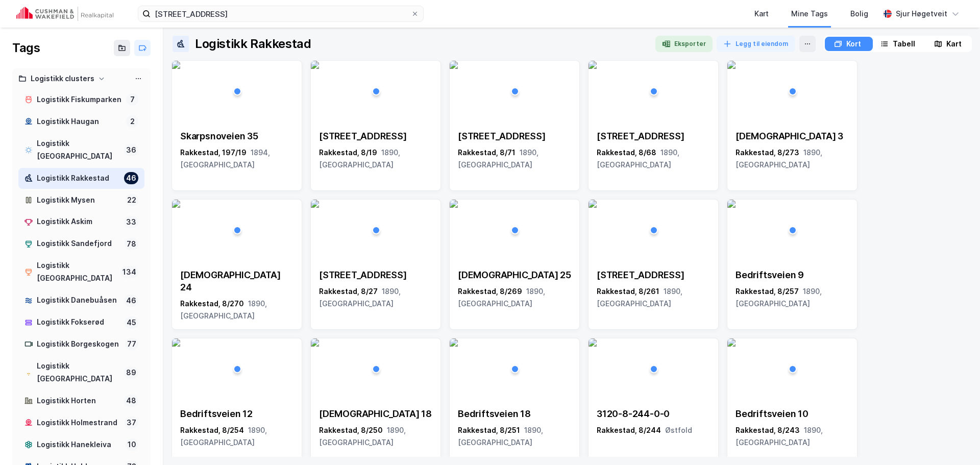  I want to click on div: Logistikk Hanekleiva, so click(79, 444).